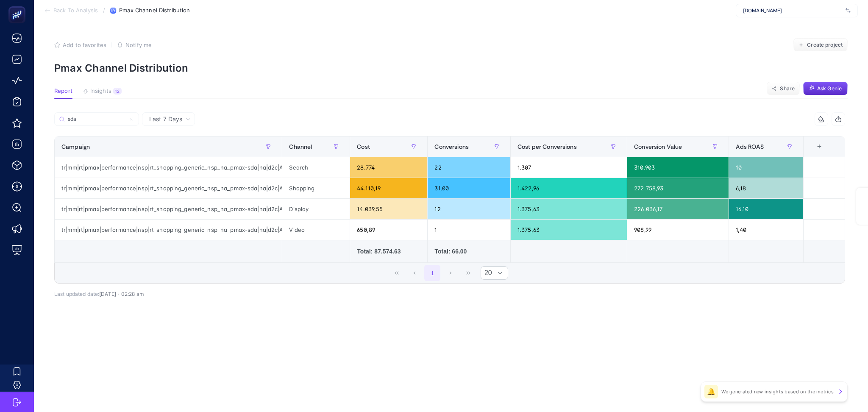 The image size is (868, 412). Describe the element at coordinates (75, 147) in the screenshot. I see `span: Campaign` at that location.